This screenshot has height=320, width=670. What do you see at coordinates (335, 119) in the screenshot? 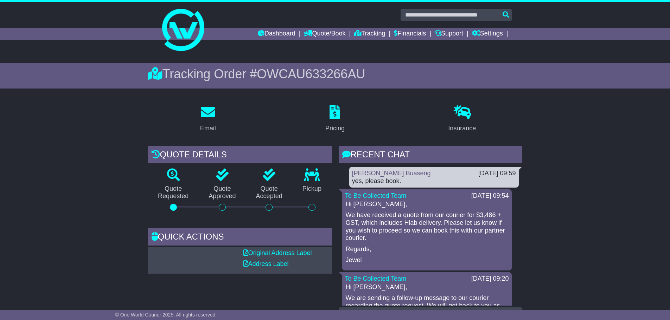
I see `a: Pricing` at bounding box center [335, 119].